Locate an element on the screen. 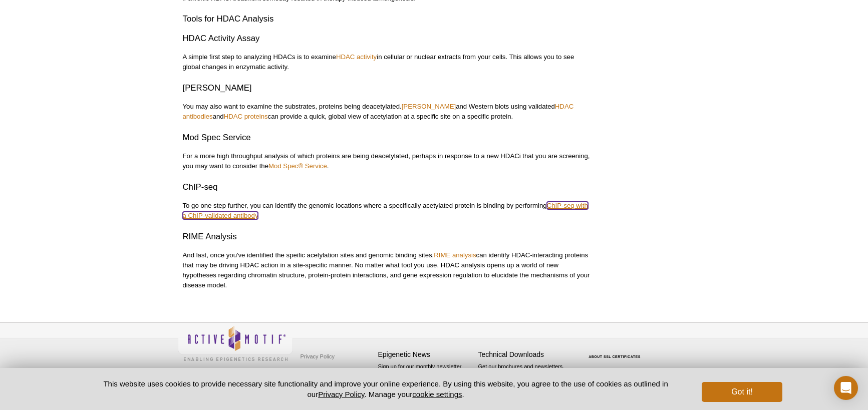 The image size is (868, 410). p: Sign up for our monthly newsletter highlighting recent publications in the field of epigenetics. is located at coordinates (426, 380).